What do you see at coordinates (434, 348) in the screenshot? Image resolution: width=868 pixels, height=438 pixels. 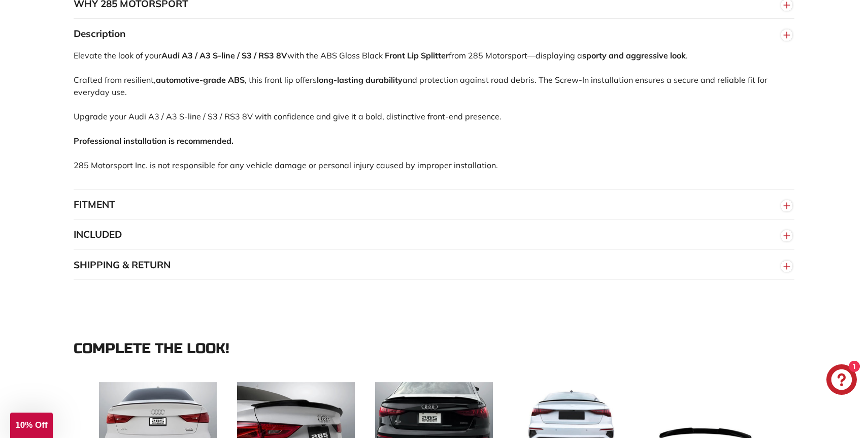 I see `div: Complete the look!` at bounding box center [434, 348].